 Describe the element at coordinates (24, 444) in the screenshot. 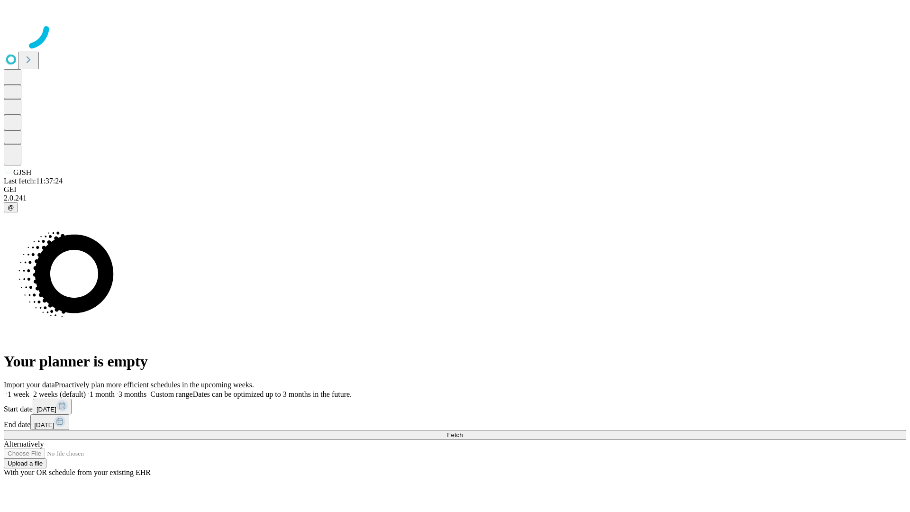

I see `span: Alternatively` at that location.